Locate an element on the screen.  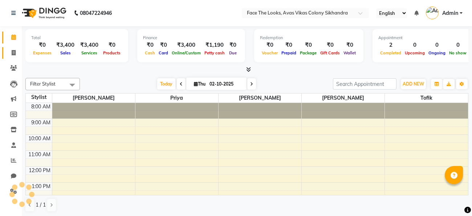
img: logo is located at coordinates (43, 13).